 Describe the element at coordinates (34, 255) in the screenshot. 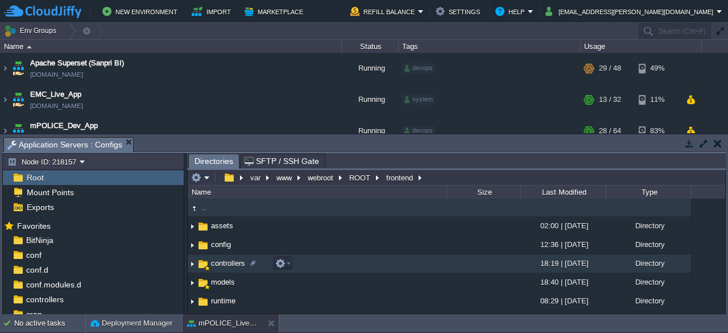

I see `a: conf` at that location.